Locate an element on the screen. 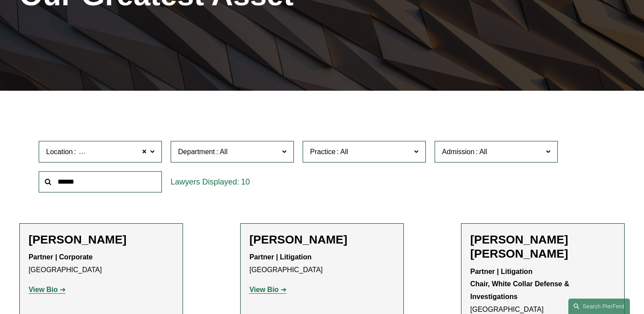 The height and width of the screenshot is (314, 644). a: Search this site is located at coordinates (599, 306).